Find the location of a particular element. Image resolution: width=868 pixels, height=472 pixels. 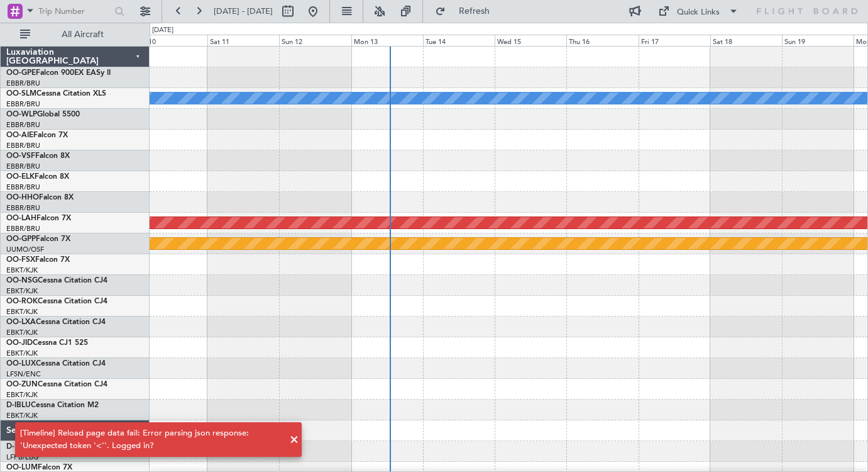

div: Fri 10 is located at coordinates (171, 40).